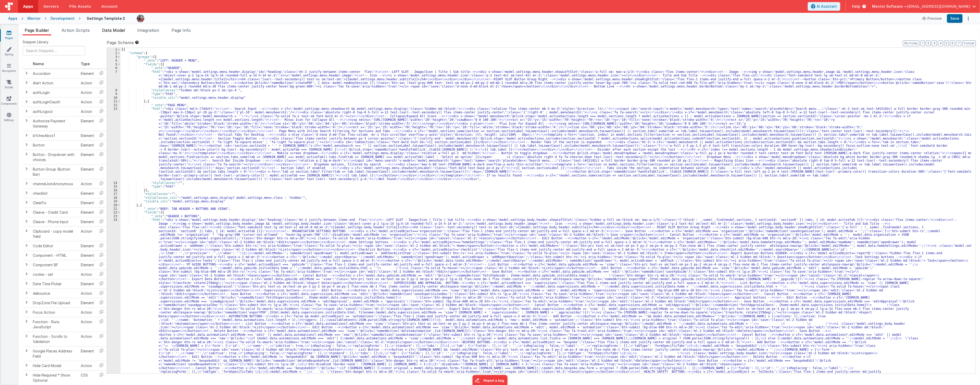 This screenshot has width=980, height=385. Describe the element at coordinates (114, 105) in the screenshot. I see `div: 12` at that location.